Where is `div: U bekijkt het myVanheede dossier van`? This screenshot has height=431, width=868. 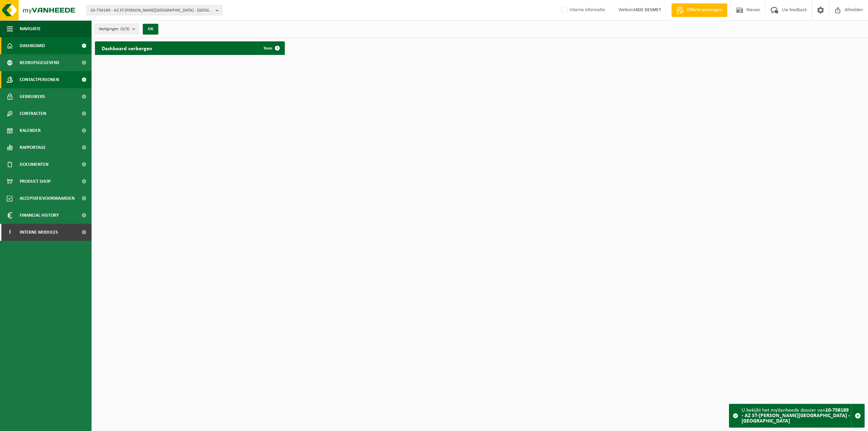
div: U bekijkt het myVanheede dossier van is located at coordinates (796, 416).